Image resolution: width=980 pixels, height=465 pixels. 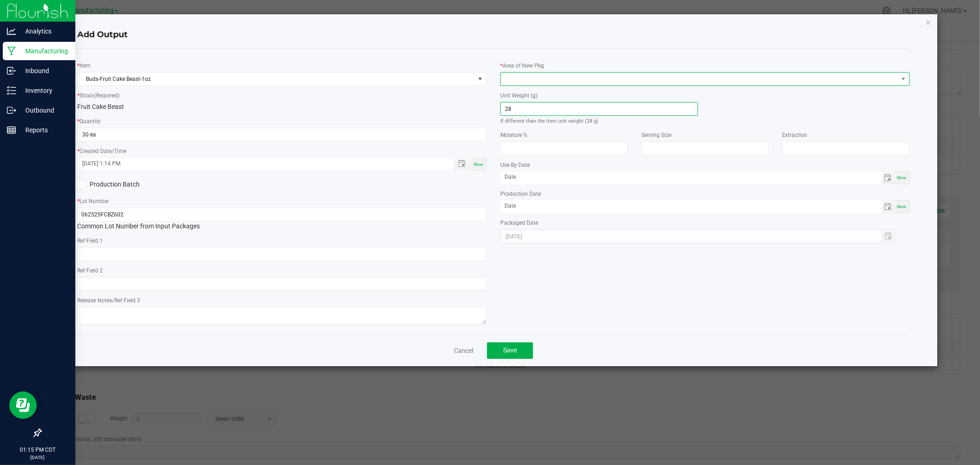 What do you see at coordinates (44, 110) in the screenshot?
I see `p: Outbound` at bounding box center [44, 110].